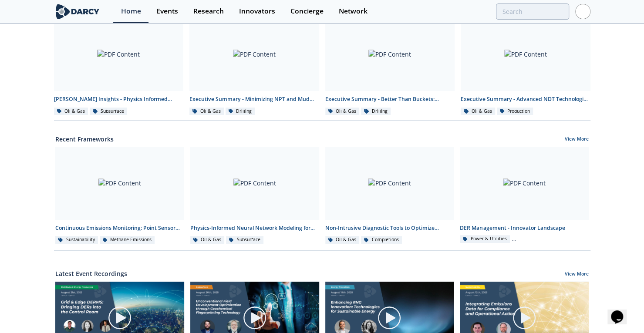 This screenshot has width=644, height=333. I want to click on img: logo-wide.svg, so click(78, 12).